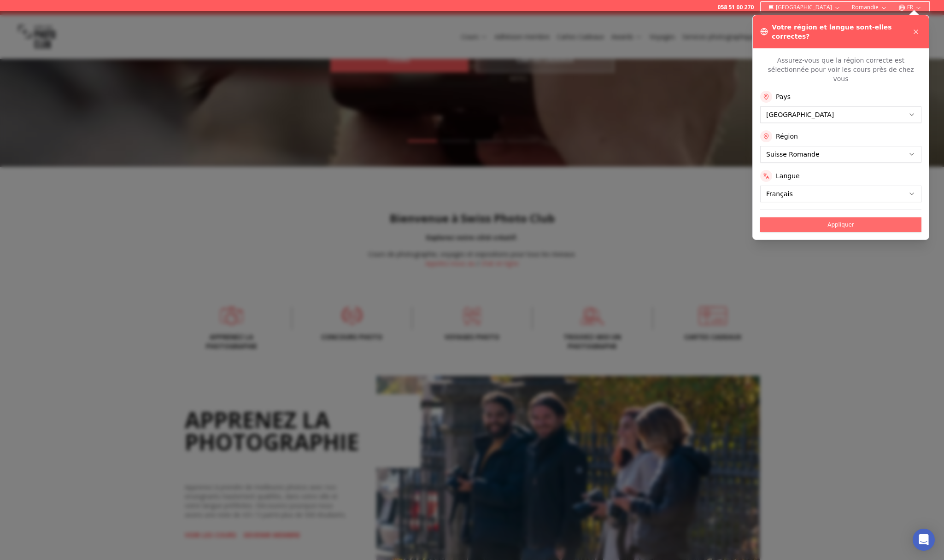 The width and height of the screenshot is (944, 560). I want to click on button: Romandie, so click(869, 8).